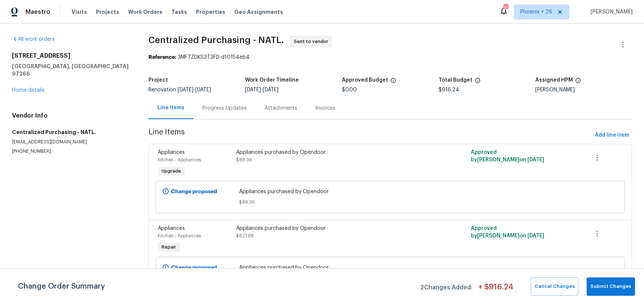 This screenshot has height=304, width=644. Describe the element at coordinates (555, 286) in the screenshot. I see `span: Cancel Changes` at that location.